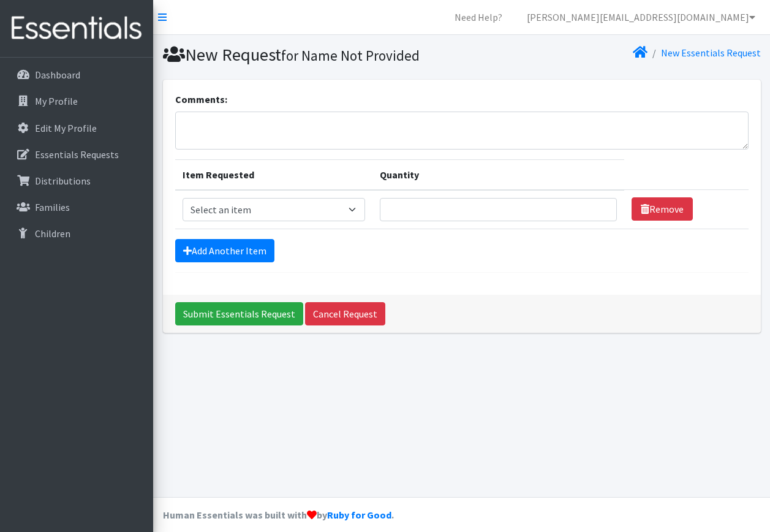 This screenshot has width=770, height=532. I want to click on p: Essentials Requests, so click(76, 154).